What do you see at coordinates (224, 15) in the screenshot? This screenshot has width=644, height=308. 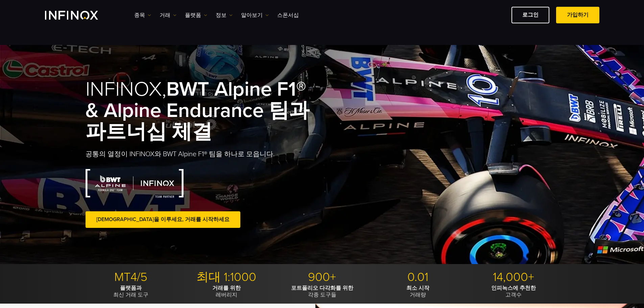 I see `a: 정보` at bounding box center [224, 15].